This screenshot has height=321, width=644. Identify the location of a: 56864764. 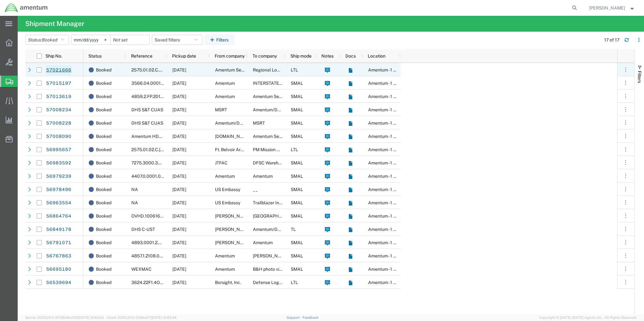
(59, 216).